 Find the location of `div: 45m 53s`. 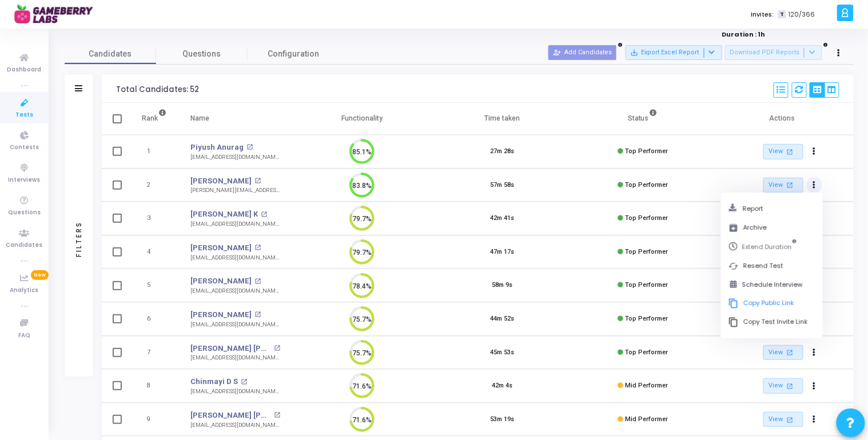

div: 45m 53s is located at coordinates (502, 352).